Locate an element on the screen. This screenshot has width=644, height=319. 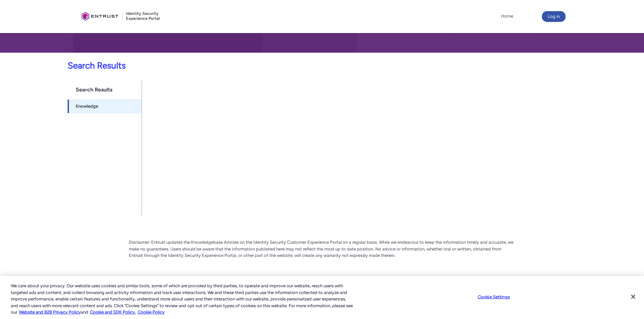
button: Close is located at coordinates (634, 297).